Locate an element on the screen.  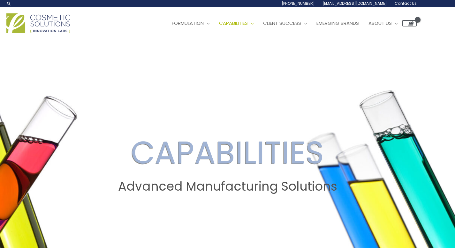
span: Formulation is located at coordinates (188, 23).